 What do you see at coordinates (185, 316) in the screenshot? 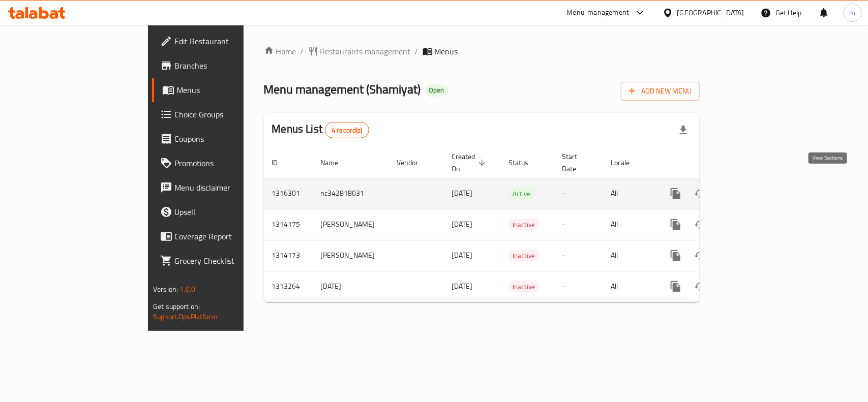
I see `a: Support.OpsPlatform` at bounding box center [185, 316].